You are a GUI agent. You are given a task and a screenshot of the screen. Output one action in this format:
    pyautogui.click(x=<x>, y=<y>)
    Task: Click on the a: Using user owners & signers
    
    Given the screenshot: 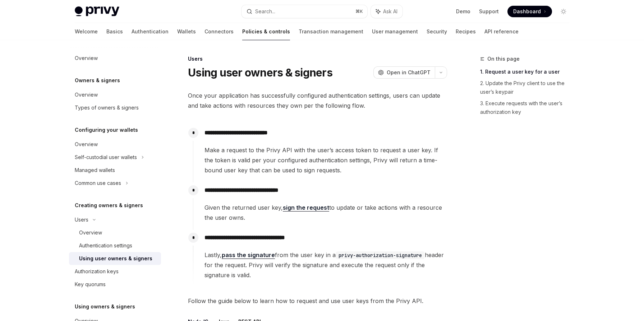 What is the action you would take?
    pyautogui.click(x=115, y=258)
    